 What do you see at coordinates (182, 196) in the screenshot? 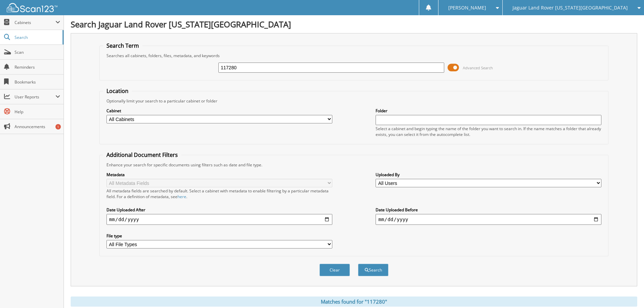
I see `a: here` at bounding box center [182, 196].